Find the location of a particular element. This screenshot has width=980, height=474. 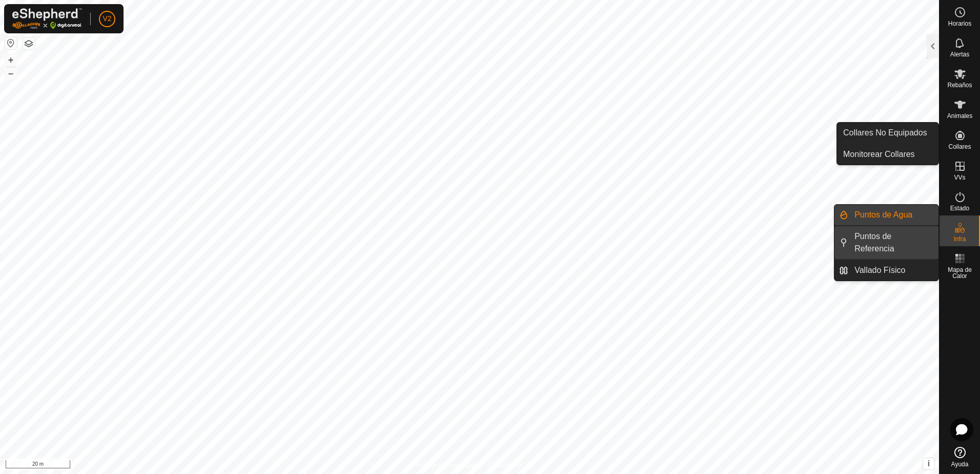

span: V2 is located at coordinates (107, 19).